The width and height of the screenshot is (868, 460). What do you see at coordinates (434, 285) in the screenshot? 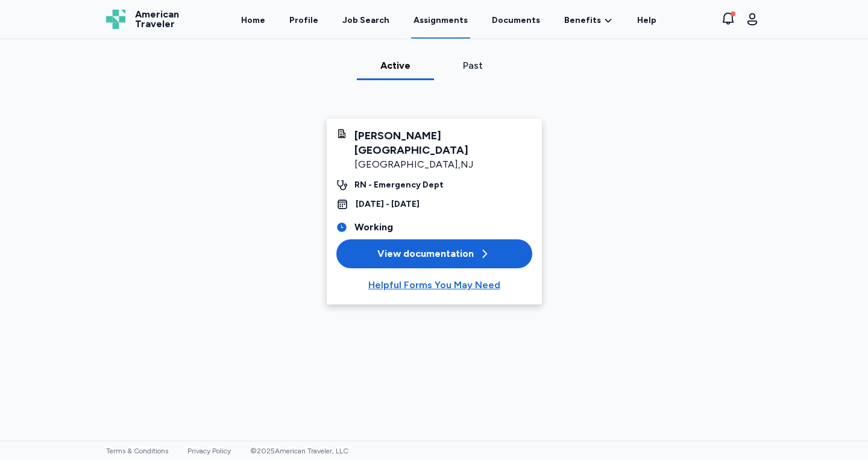
I see `button: Helpful Forms You May Need` at bounding box center [434, 285].